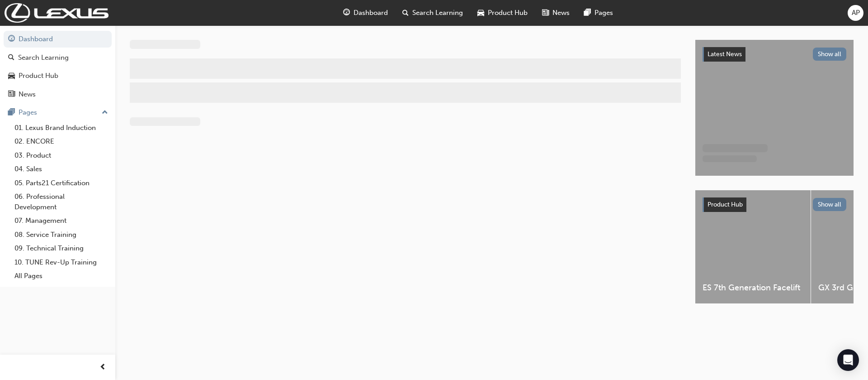 The image size is (868, 380). What do you see at coordinates (61, 275) in the screenshot?
I see `a: All Pages` at bounding box center [61, 275].